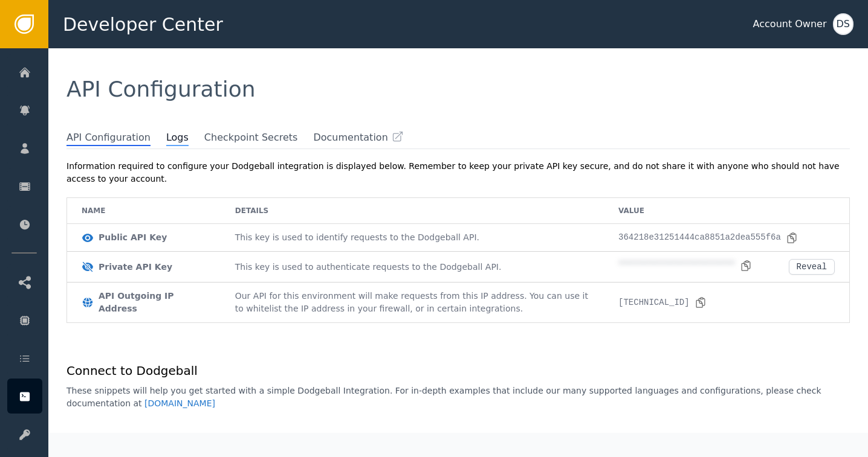 Image resolution: width=868 pixels, height=457 pixels. What do you see at coordinates (152, 302) in the screenshot?
I see `div: API Outgoing IP Address` at bounding box center [152, 302].